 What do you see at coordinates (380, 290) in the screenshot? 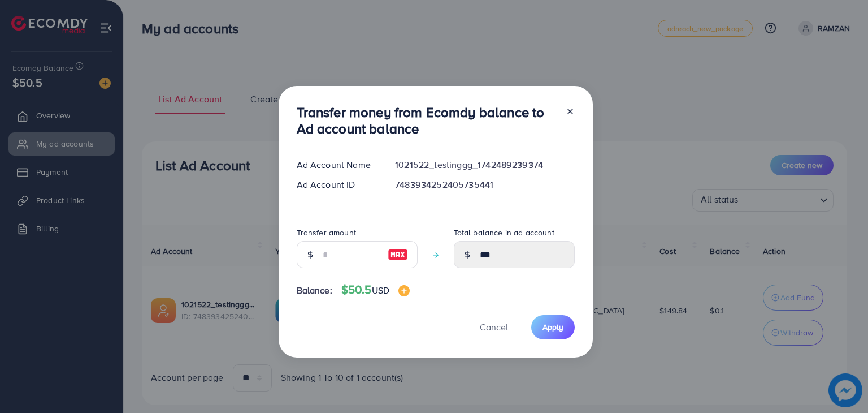
I see `span: USD` at bounding box center [380, 290].